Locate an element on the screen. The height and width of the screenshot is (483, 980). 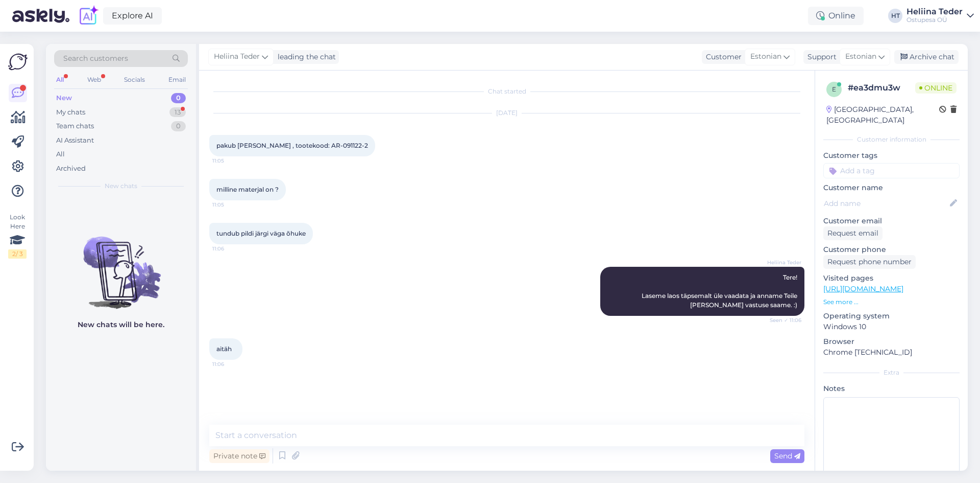
div: Chat started is located at coordinates (507, 92).